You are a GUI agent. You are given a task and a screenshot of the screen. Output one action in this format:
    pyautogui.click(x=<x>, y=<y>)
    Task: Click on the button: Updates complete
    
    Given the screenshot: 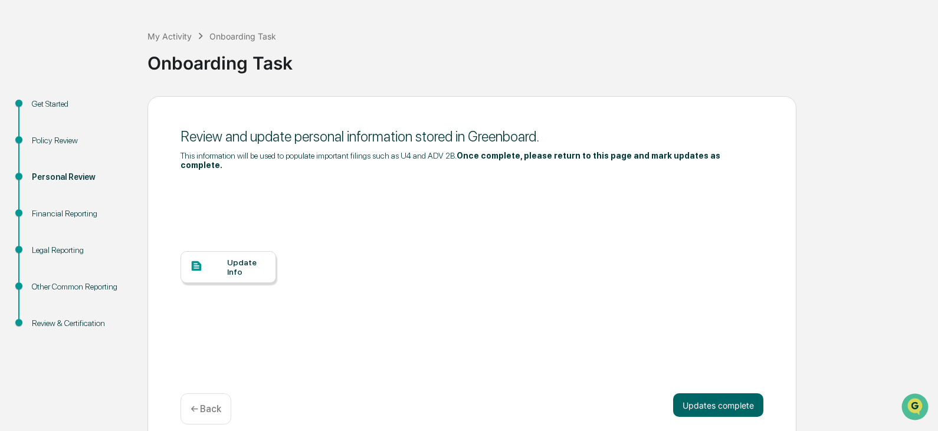 What is the action you would take?
    pyautogui.click(x=718, y=405)
    